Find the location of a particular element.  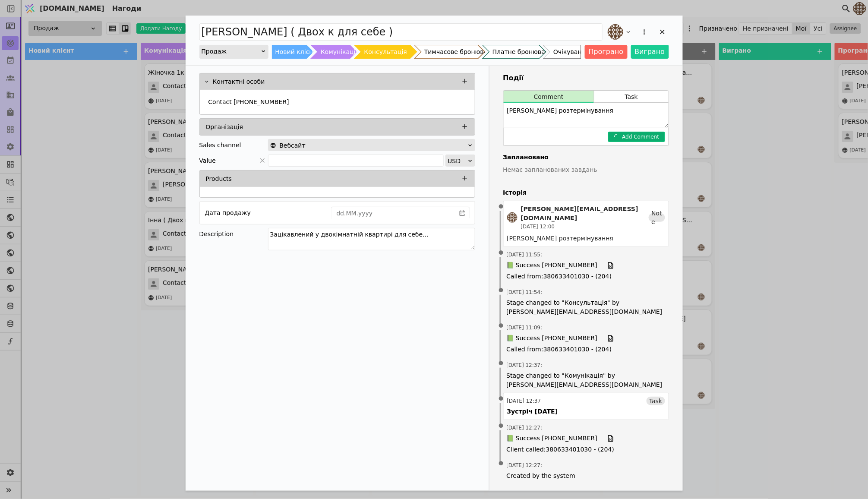

p: Контактні особи is located at coordinates (238, 81).